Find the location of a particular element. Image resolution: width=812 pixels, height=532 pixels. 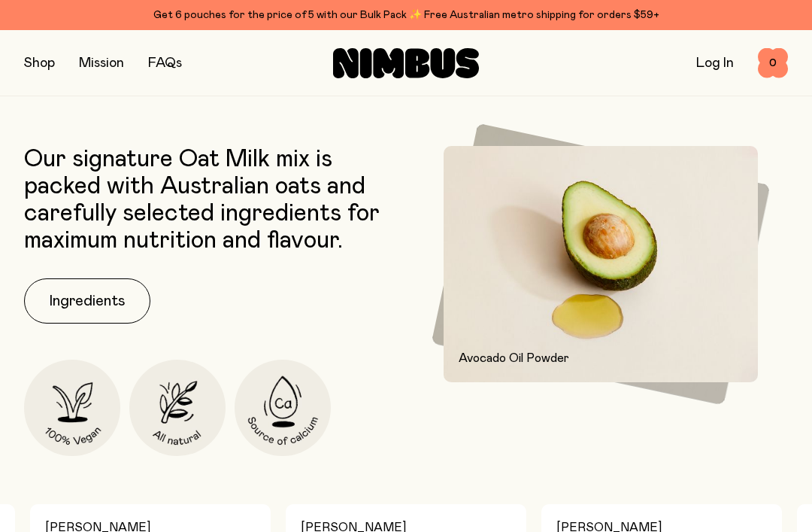

a: Mission is located at coordinates (101, 63).